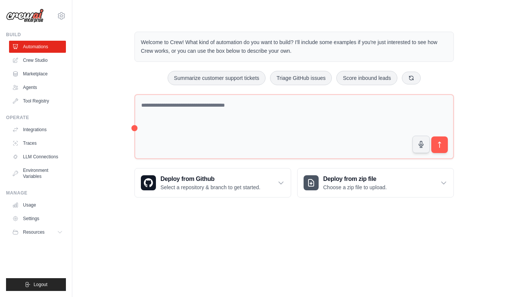 Image resolution: width=516 pixels, height=297 pixels. I want to click on span: Resources, so click(33, 232).